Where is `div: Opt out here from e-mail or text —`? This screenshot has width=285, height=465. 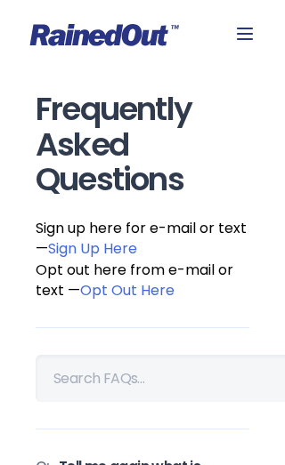 div: Opt out here from e-mail or text — is located at coordinates (142, 280).